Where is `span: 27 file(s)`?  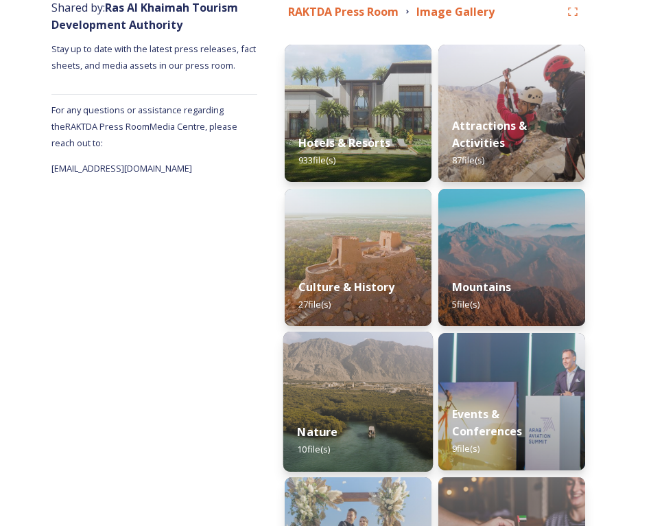
span: 27 file(s) is located at coordinates (314, 304).